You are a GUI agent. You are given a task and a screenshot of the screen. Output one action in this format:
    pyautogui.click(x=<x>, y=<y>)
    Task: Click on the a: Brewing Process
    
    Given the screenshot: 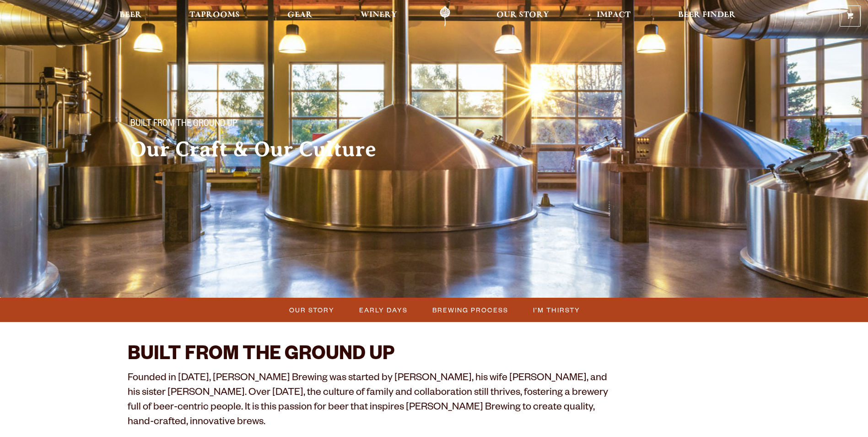 What is the action you would take?
    pyautogui.click(x=470, y=309)
    